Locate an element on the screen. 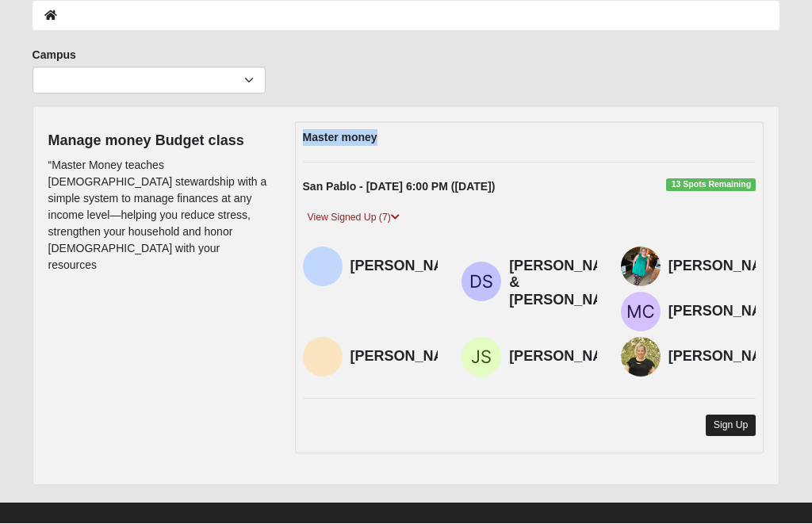 The width and height of the screenshot is (812, 524). h4: Manage money Budget class is located at coordinates (159, 142).